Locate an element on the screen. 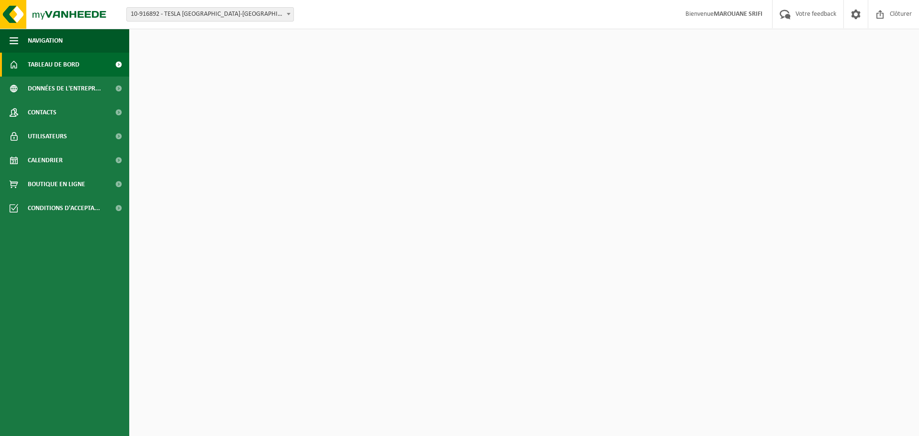 The image size is (919, 436). strong: MAROUANE SRIFI is located at coordinates (738, 14).